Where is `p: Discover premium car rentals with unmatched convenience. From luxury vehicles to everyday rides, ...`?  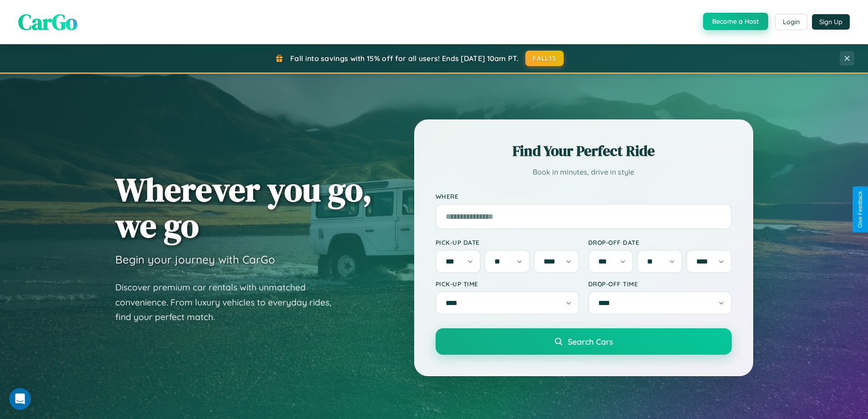
p: Discover premium car rentals with unmatched convenience. From luxury vehicles to everyday rides, ... is located at coordinates (229, 303).